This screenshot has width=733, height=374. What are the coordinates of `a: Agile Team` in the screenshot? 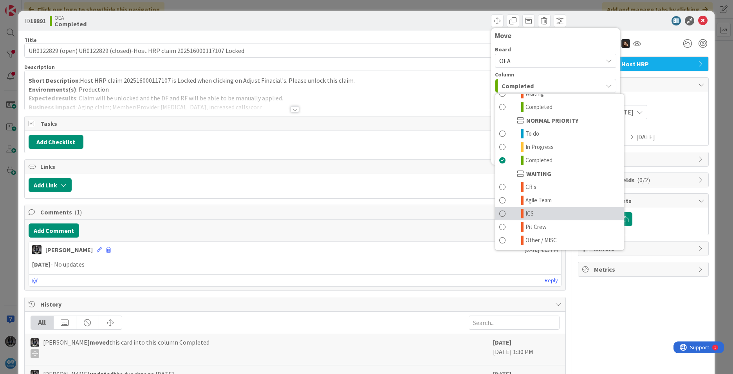 It's located at (560, 200).